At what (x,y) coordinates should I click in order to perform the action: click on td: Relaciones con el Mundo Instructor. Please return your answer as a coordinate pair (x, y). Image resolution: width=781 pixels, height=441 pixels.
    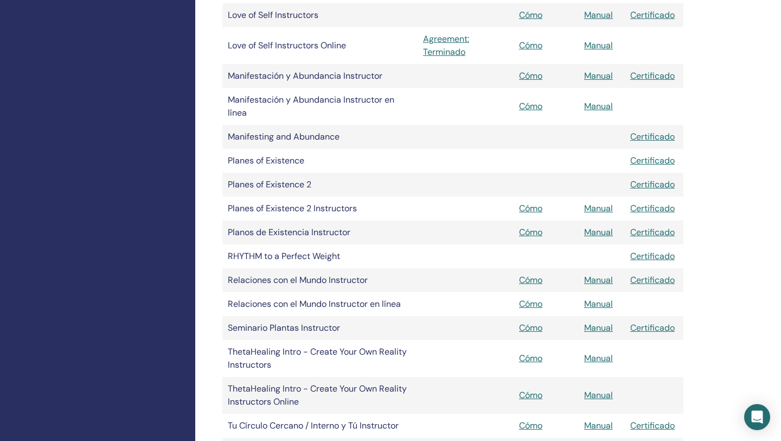
    Looking at the image, I should click on (320, 280).